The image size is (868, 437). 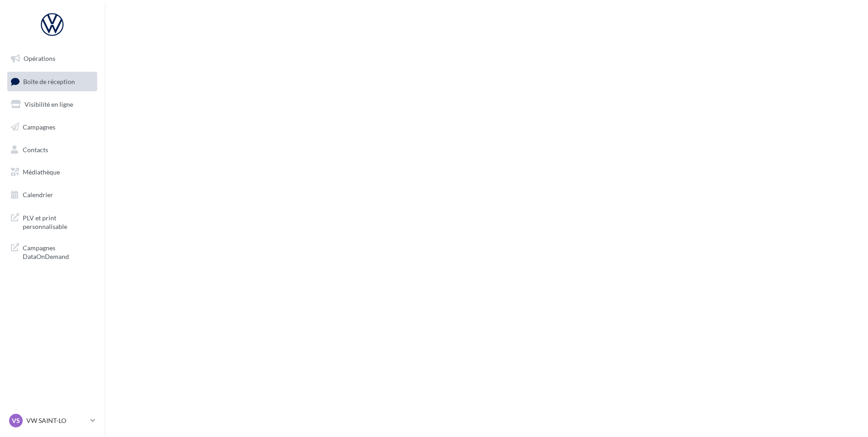 I want to click on span: Visibilité en ligne, so click(x=48, y=104).